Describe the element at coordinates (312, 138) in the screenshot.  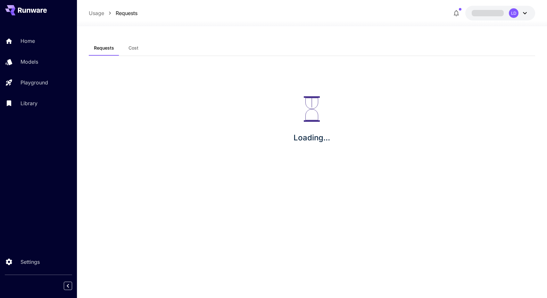
I see `p: Loading...` at that location.